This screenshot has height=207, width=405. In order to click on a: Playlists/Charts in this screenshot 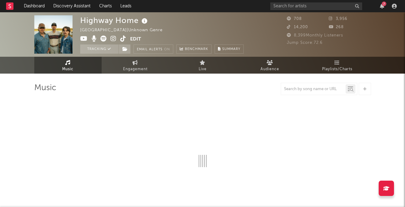, I will do `click(337, 65)`.